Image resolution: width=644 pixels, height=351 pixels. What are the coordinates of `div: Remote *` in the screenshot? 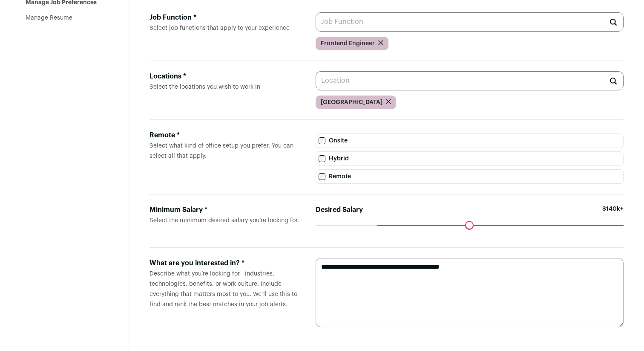 It's located at (225, 135).